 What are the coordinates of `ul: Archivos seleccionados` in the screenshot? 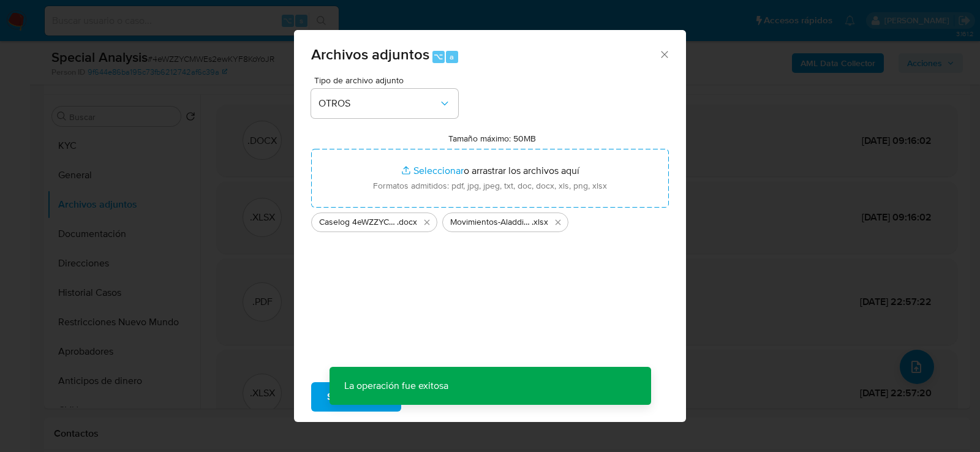 It's located at (490, 220).